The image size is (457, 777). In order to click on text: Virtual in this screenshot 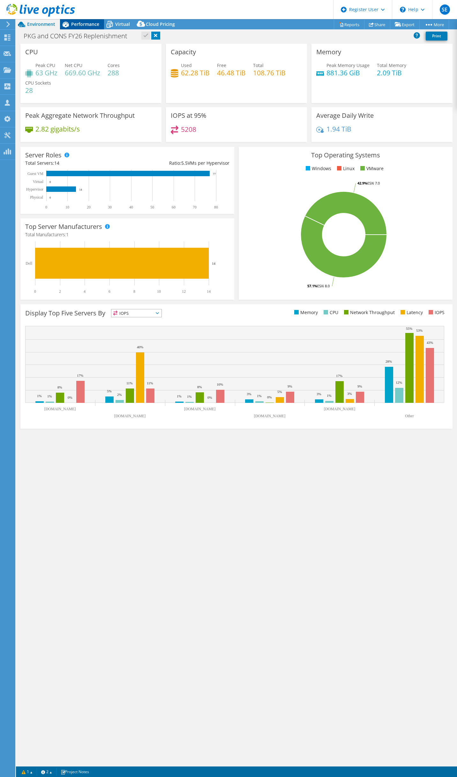, I will do `click(38, 182)`.